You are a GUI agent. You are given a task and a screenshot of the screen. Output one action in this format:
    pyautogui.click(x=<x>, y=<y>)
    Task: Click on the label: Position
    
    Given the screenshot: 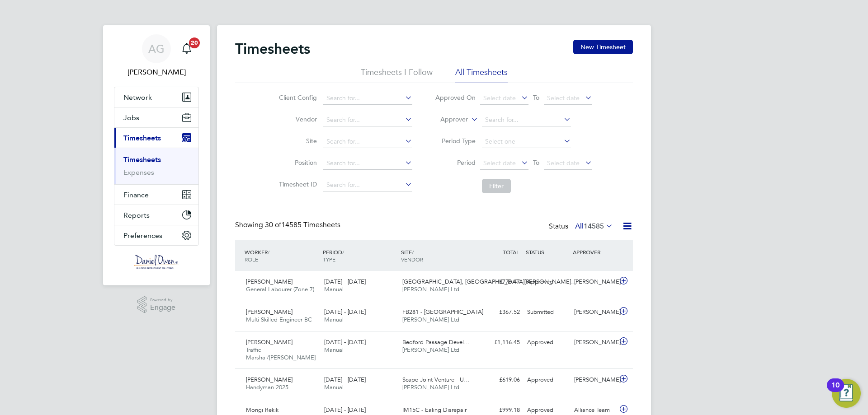 What is the action you would take?
    pyautogui.click(x=297, y=163)
    